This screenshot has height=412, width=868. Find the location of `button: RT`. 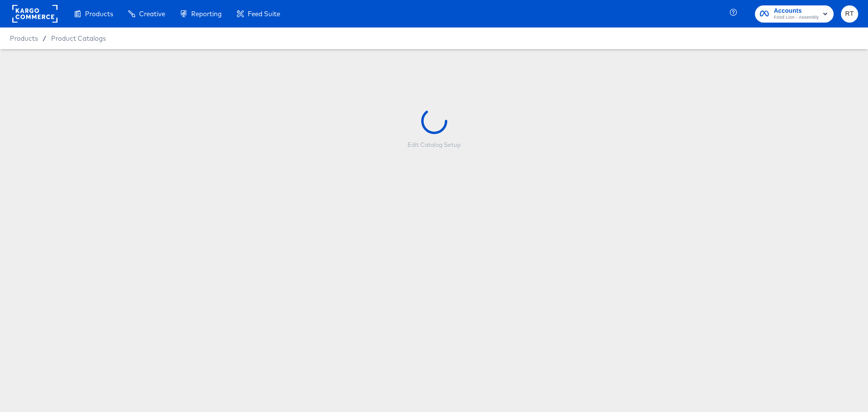

button: RT is located at coordinates (850, 14).